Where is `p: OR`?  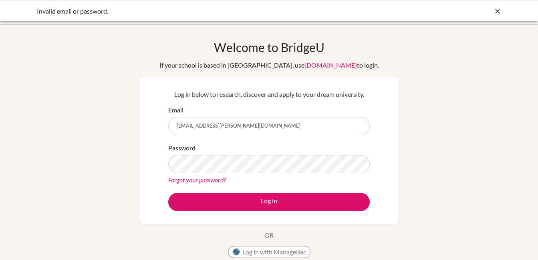 p: OR is located at coordinates (269, 236).